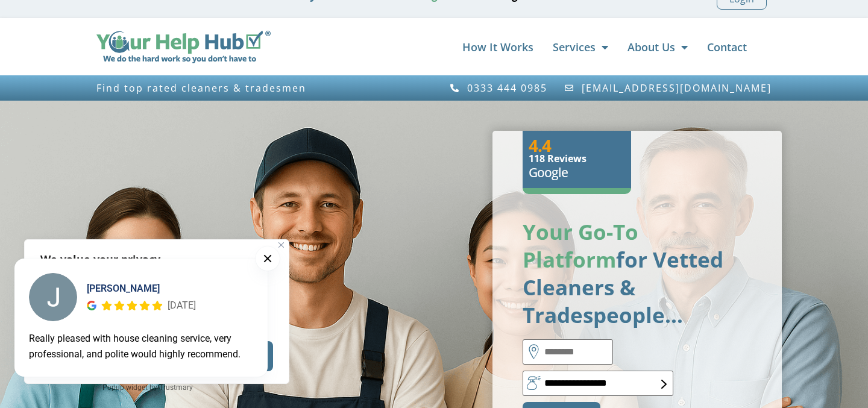 The image size is (868, 408). What do you see at coordinates (53, 297) in the screenshot?
I see `img: Janet` at bounding box center [53, 297].